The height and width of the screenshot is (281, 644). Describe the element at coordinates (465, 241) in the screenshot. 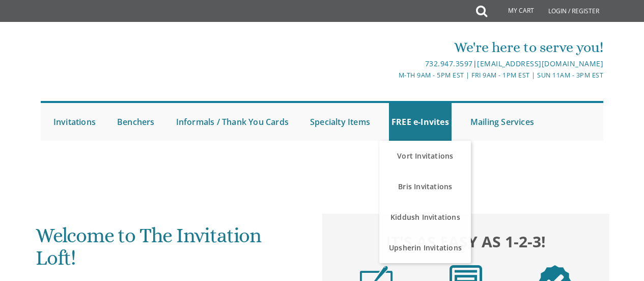

I see `h2: It's as easy as 1-2-3!` at that location.